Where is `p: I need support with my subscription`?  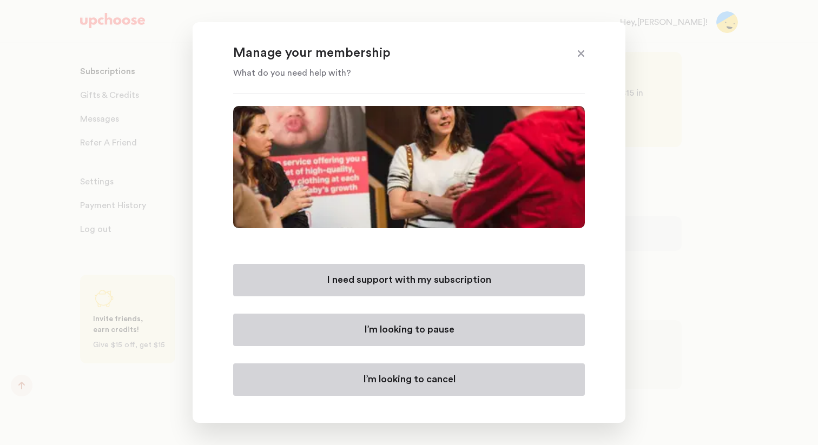
p: I need support with my subscription is located at coordinates (409, 280).